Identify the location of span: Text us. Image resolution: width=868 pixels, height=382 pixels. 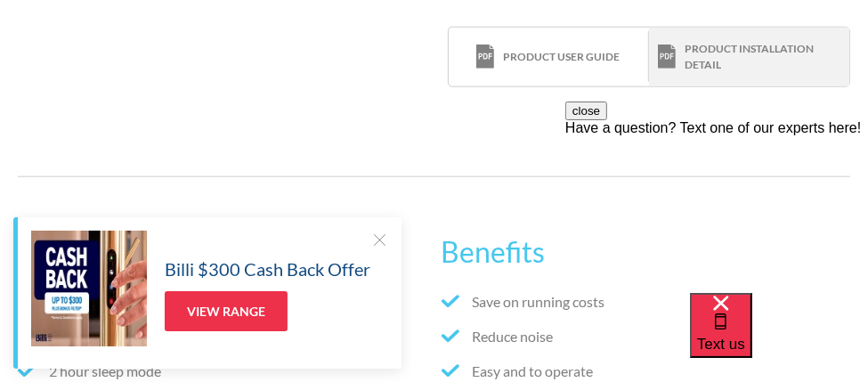
(31, 50).